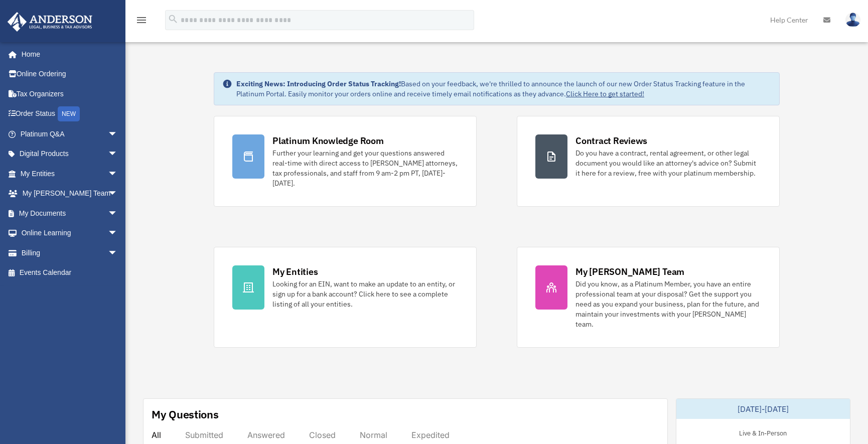 The width and height of the screenshot is (868, 444). What do you see at coordinates (266, 435) in the screenshot?
I see `div: Answered` at bounding box center [266, 435].